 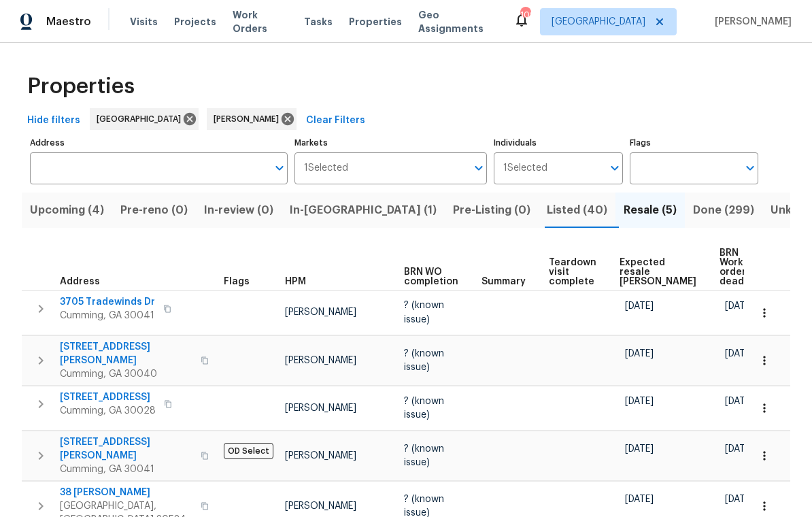 I want to click on label: Address, so click(x=158, y=143).